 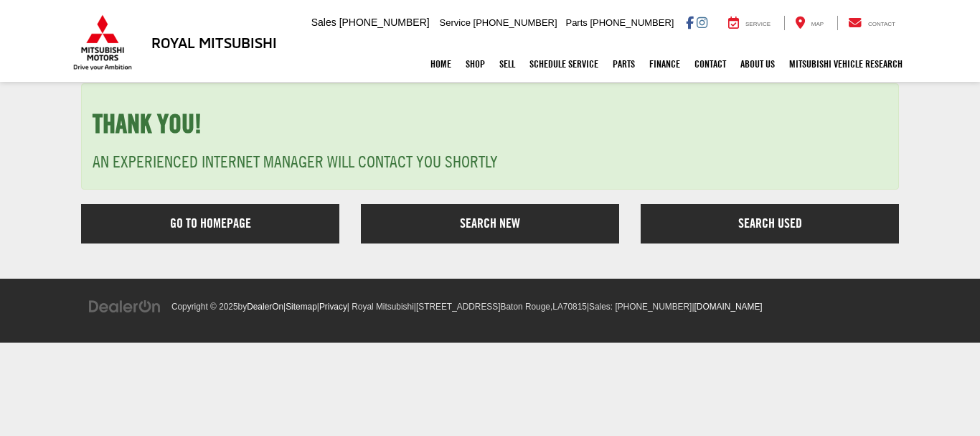 What do you see at coordinates (210, 224) in the screenshot?
I see `a: Go to Homepage` at bounding box center [210, 224].